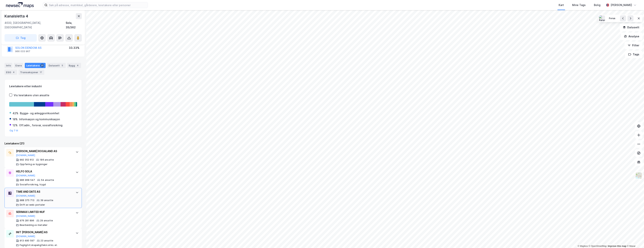 This screenshot has width=644, height=248. I want to click on div: 988 375 713, so click(27, 201).